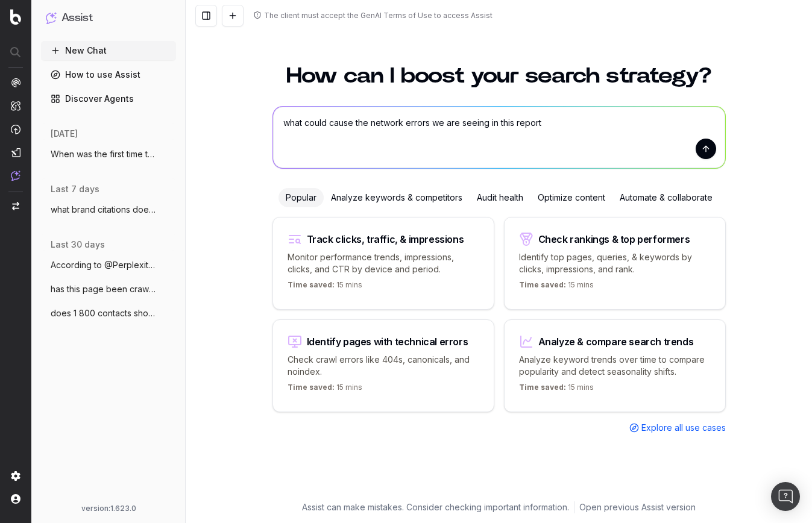  What do you see at coordinates (383, 263) in the screenshot?
I see `p: Monitor performance trends, impressions, clicks, and CTR by device and period.` at bounding box center [383, 263].